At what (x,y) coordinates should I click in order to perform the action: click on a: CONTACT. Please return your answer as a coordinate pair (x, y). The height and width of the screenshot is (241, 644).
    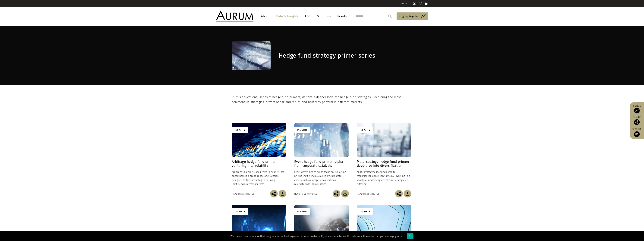
    Looking at the image, I should click on (404, 4).